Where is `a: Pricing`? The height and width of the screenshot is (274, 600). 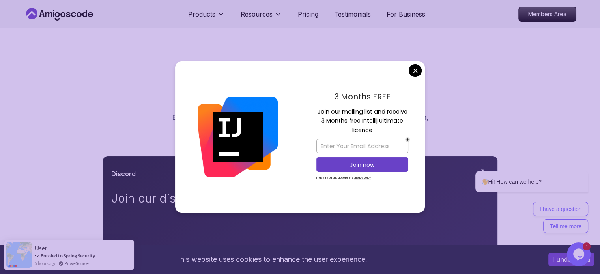 a: Pricing is located at coordinates (308, 14).